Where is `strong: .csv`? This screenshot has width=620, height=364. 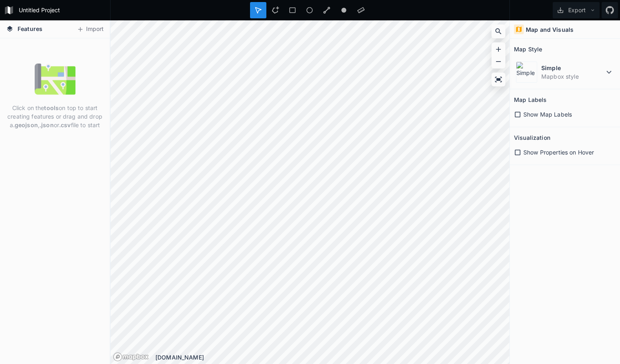
strong: .csv is located at coordinates (65, 125).